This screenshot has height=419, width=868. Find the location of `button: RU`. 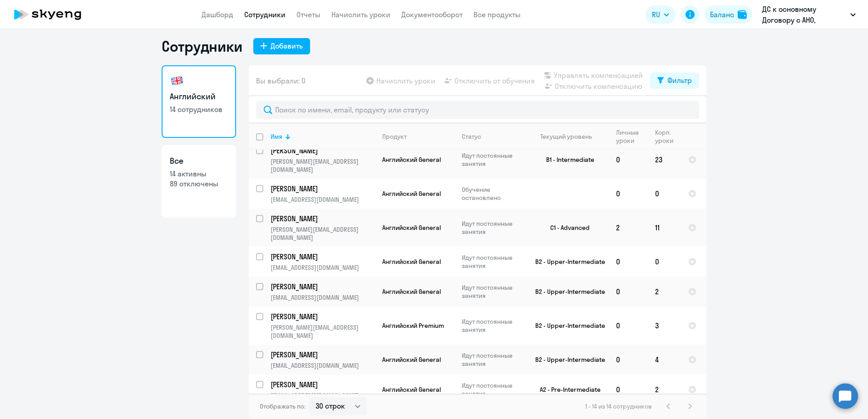

button: RU is located at coordinates (660, 15).